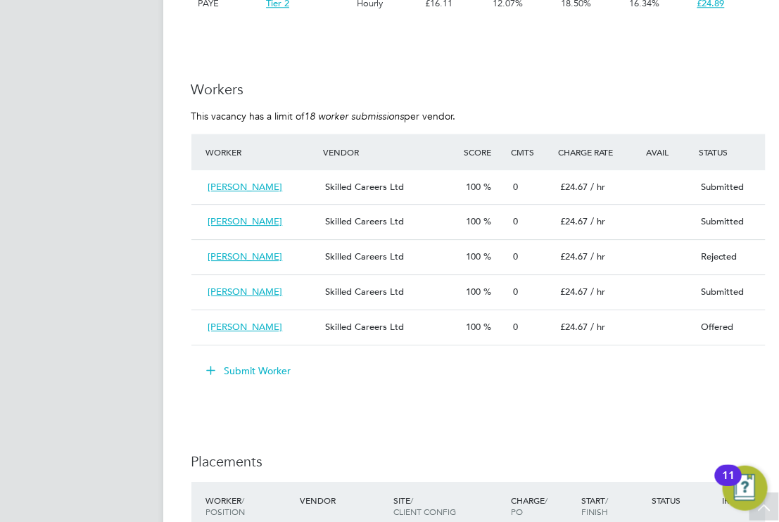  Describe the element at coordinates (745, 488) in the screenshot. I see `button: Open Resource Center, 11 new notifications` at that location.